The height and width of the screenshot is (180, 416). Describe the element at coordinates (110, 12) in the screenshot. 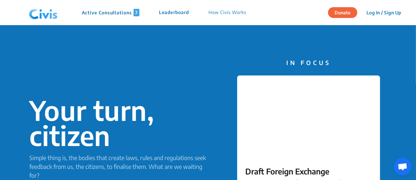

I see `p: Active Consultations` at that location.